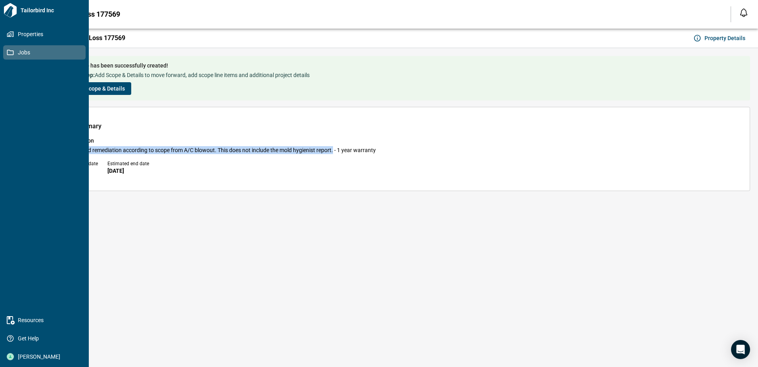 The image size is (758, 367). What do you see at coordinates (46, 320) in the screenshot?
I see `span: Resources` at bounding box center [46, 320].